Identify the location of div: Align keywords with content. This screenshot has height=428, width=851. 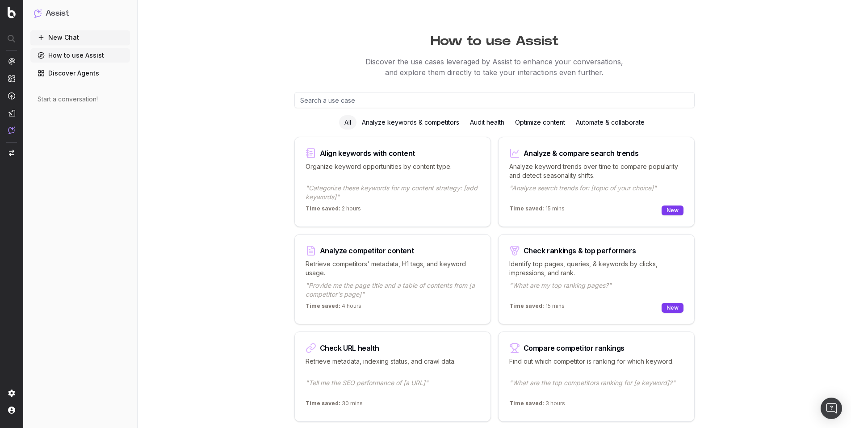
(367, 153).